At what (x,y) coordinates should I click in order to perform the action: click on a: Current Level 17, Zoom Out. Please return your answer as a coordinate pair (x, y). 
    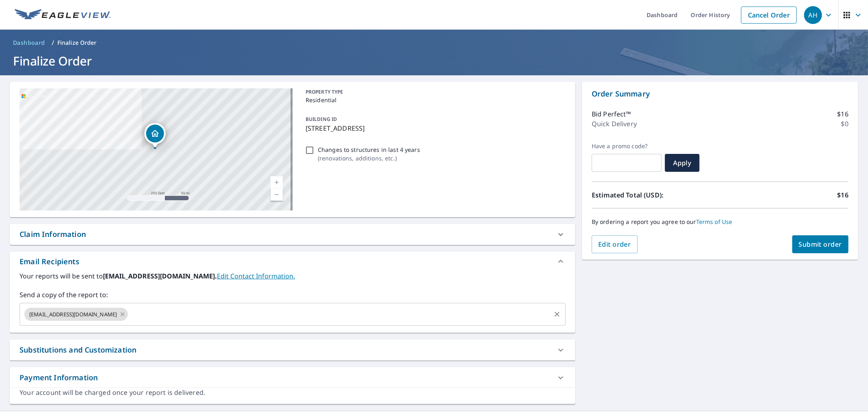
    Looking at the image, I should click on (277, 195).